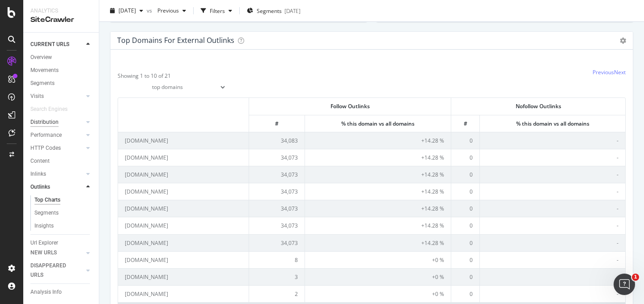  What do you see at coordinates (56, 270) in the screenshot?
I see `a: DISAPPEARED URLS` at bounding box center [56, 270].